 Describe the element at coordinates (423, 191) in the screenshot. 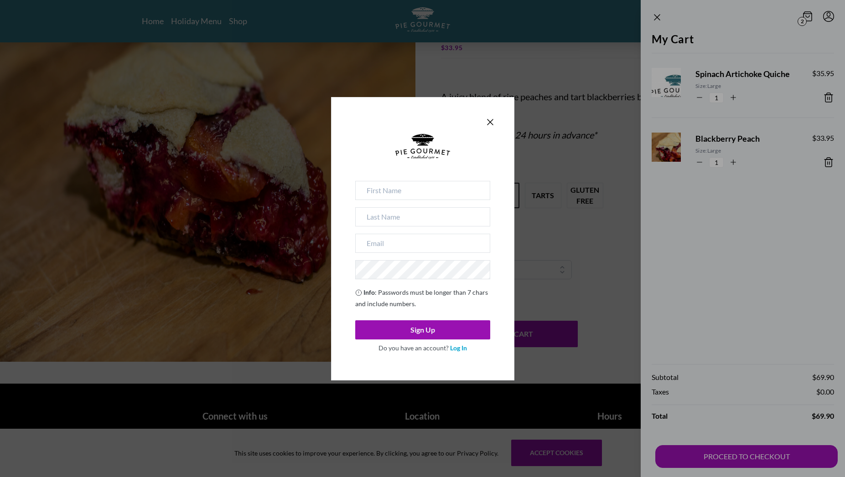

I see `input: First Name` at that location.